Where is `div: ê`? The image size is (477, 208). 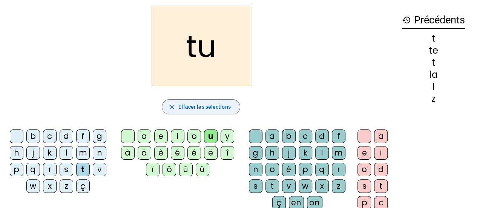
div: ê is located at coordinates (194, 153).